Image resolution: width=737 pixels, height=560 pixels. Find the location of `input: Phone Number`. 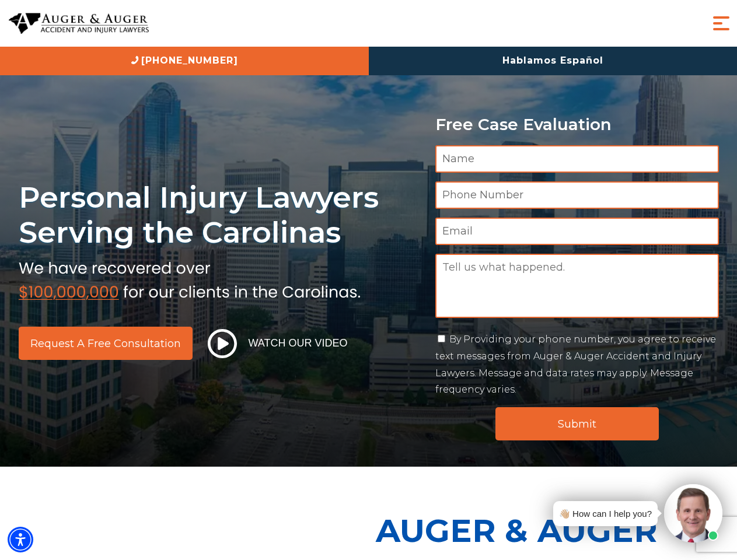

input: Phone Number is located at coordinates (578, 195).